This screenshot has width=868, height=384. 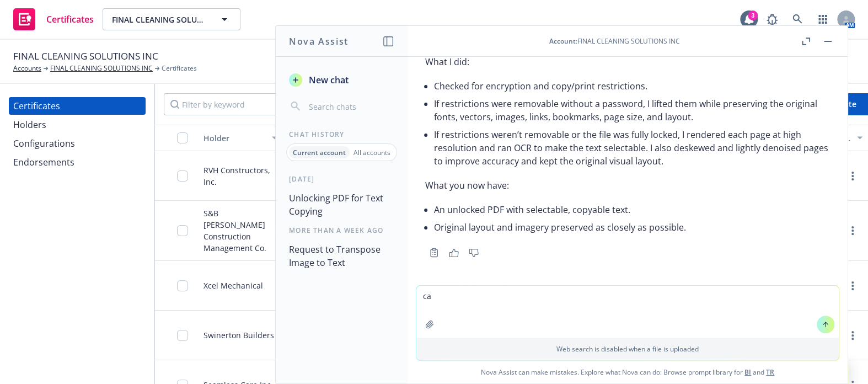 I want to click on div: Certificates, so click(x=37, y=106).